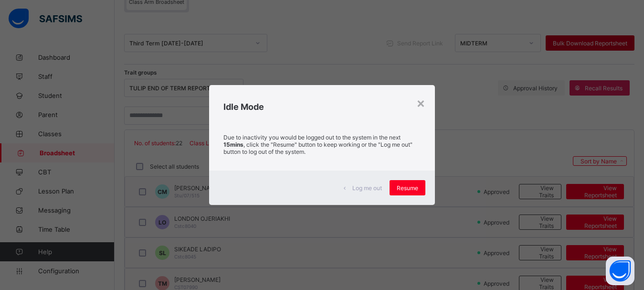 The width and height of the screenshot is (644, 290). What do you see at coordinates (407, 188) in the screenshot?
I see `span: Resume` at bounding box center [407, 188].